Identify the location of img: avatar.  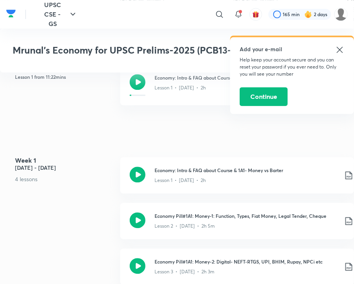
(256, 14).